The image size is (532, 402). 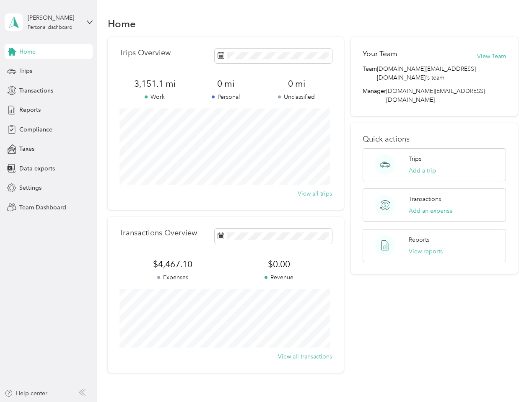 What do you see at coordinates (305, 356) in the screenshot?
I see `button: View all transactions` at bounding box center [305, 356].